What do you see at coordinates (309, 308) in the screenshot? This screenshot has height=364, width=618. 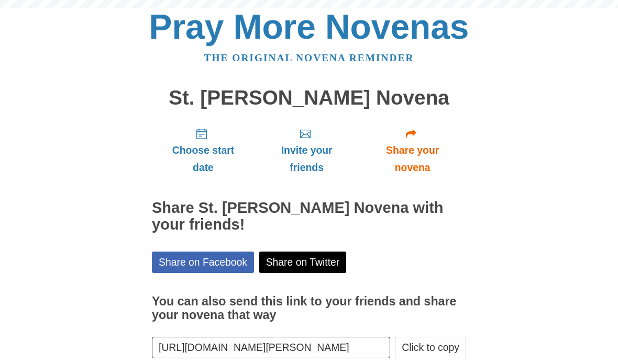 I see `h3: You can also send this link to your friends and share your novena that way` at bounding box center [309, 308].